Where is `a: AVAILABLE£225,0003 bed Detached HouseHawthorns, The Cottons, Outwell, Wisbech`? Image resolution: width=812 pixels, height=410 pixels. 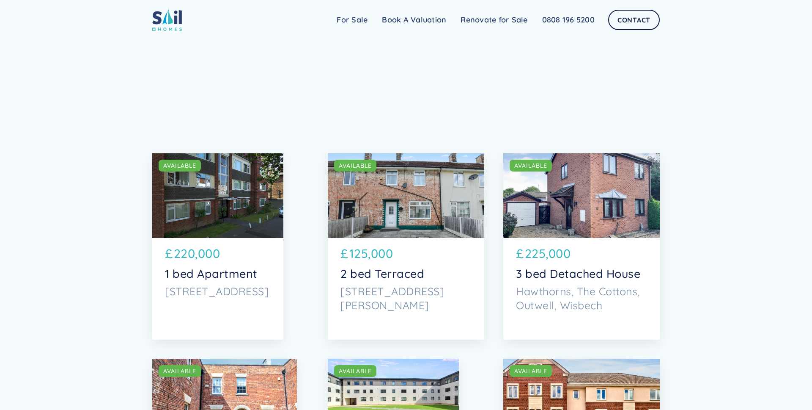
a: AVAILABLE£225,0003 bed Detached HouseHawthorns, The Cottons, Outwell, Wisbech is located at coordinates (582, 246).